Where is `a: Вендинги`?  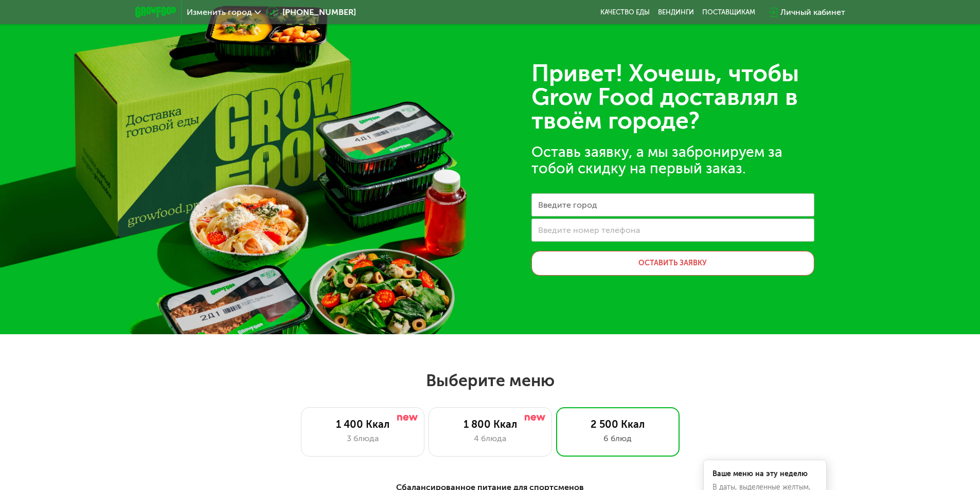
a: Вендинги is located at coordinates (676, 13).